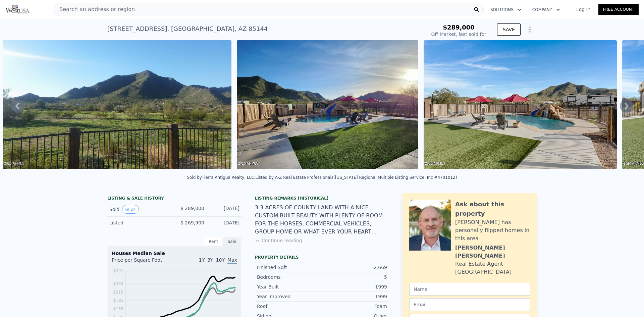 The image size is (644, 317). What do you see at coordinates (118, 308) in the screenshot?
I see `tspan: $155` at bounding box center [118, 308].